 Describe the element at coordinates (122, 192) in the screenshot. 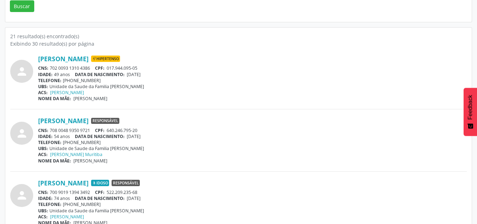

I see `span: 522.209.235-68` at that location.